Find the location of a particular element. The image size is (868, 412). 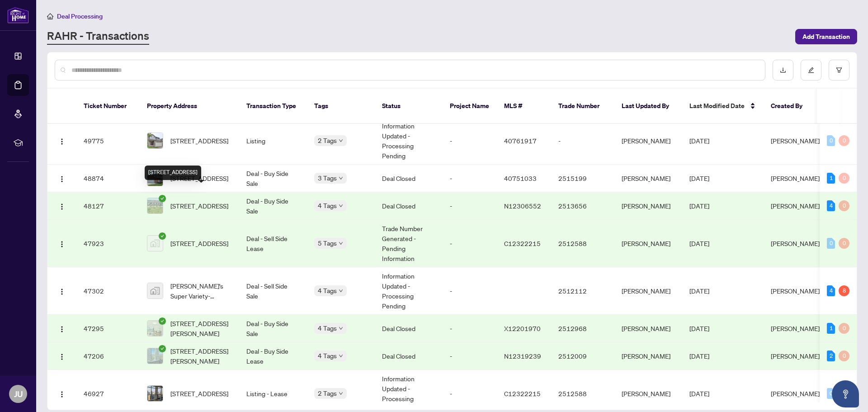

td: Deal - Sell Side Sale is located at coordinates (273, 291).